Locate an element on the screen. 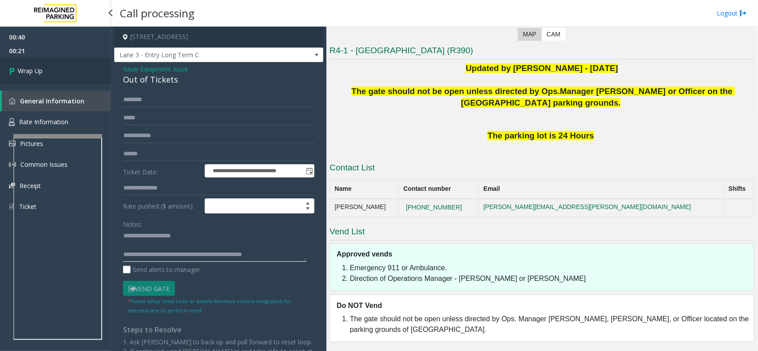 This screenshot has height=351, width=758. span: Toggle popup is located at coordinates (309, 171).